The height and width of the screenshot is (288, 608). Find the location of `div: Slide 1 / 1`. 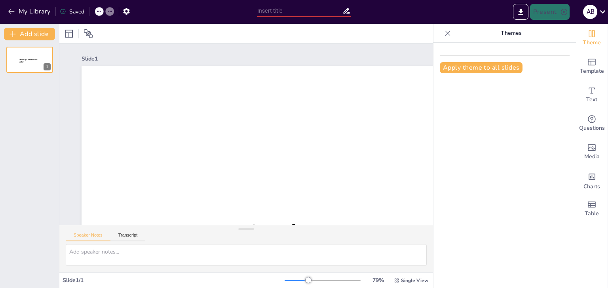

div: Slide 1 / 1 is located at coordinates (173, 280).